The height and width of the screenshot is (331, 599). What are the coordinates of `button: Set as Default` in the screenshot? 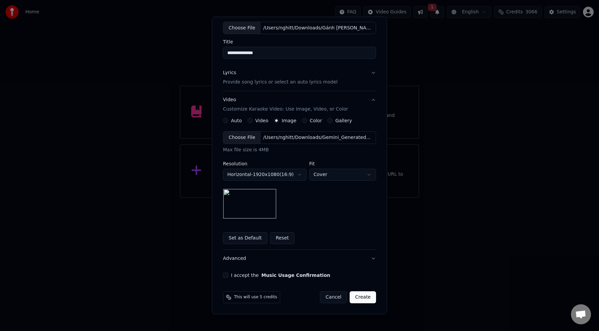 It's located at (245, 238).